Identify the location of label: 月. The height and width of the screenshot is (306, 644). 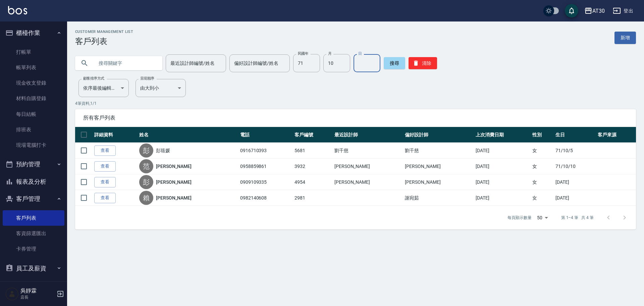
(329, 53).